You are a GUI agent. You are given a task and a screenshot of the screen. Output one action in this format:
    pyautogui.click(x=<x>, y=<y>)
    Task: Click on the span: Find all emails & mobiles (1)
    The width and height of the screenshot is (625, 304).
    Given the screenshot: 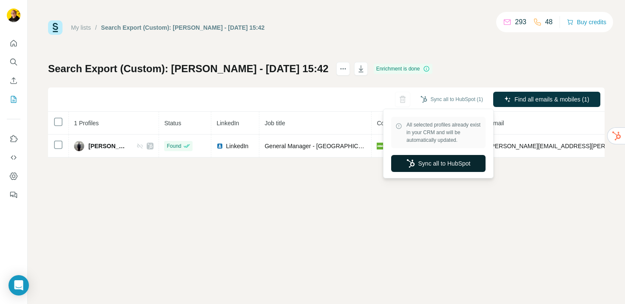 What is the action you would take?
    pyautogui.click(x=552, y=99)
    